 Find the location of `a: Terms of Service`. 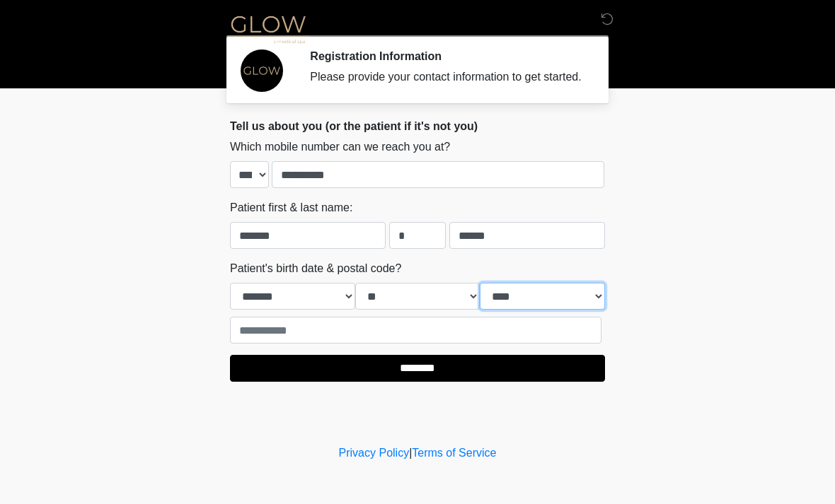

a: Terms of Service is located at coordinates (453, 452).